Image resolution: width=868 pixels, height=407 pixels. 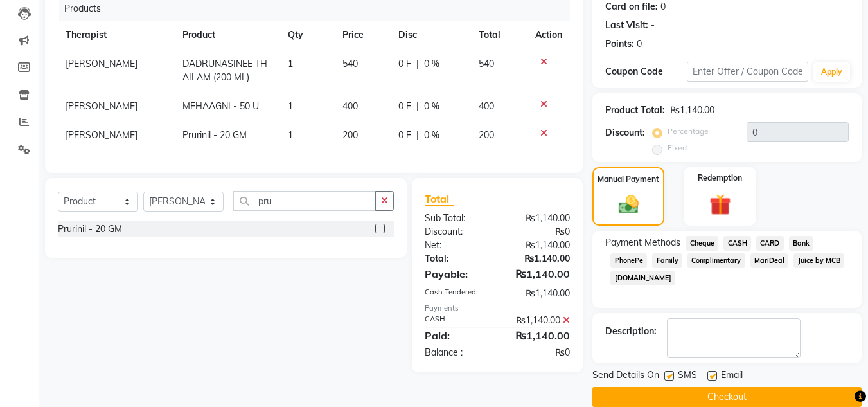 I want to click on span: Total, so click(x=439, y=199).